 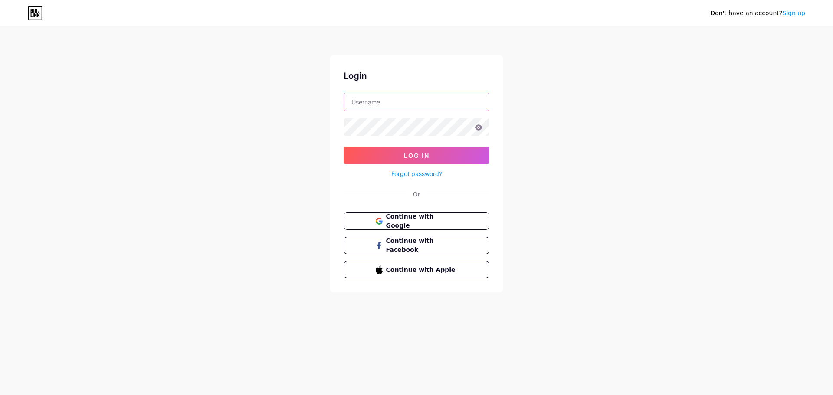 What do you see at coordinates (417, 155) in the screenshot?
I see `button: Log In` at bounding box center [417, 155].